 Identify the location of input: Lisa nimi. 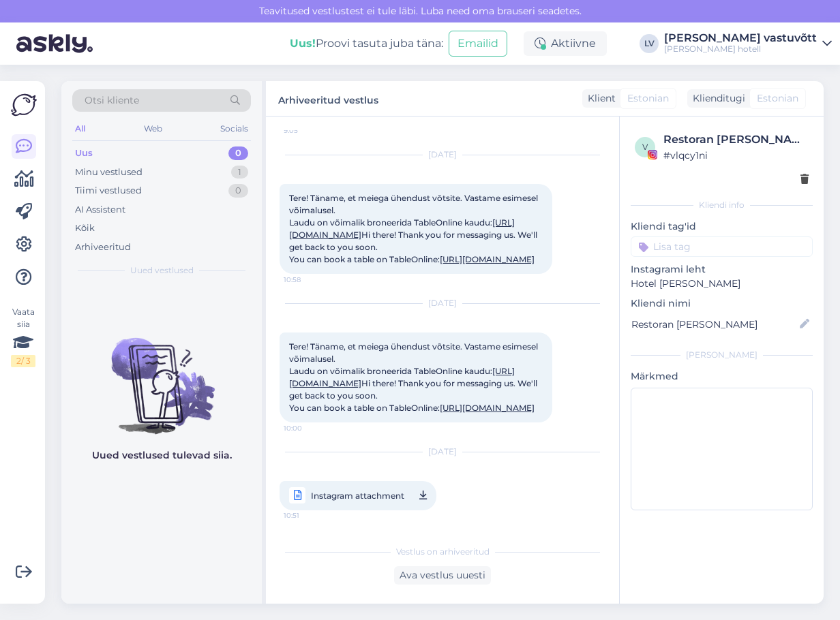
(714, 324).